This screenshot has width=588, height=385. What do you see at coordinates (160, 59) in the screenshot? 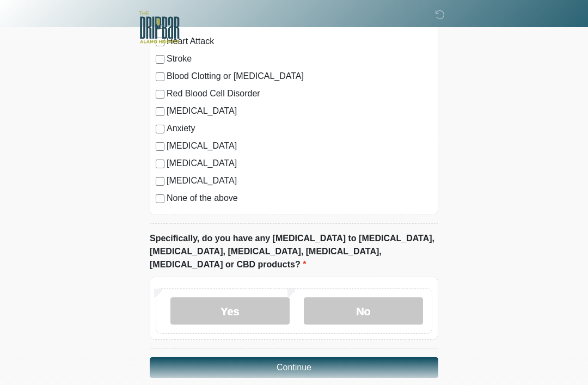
I see `input: Stroke` at bounding box center [160, 59].